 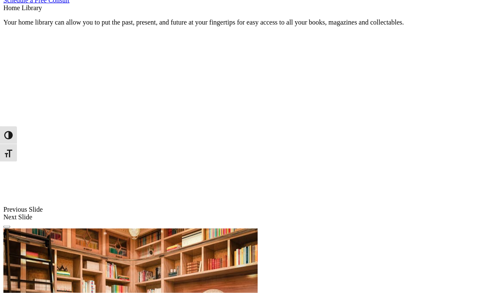 I want to click on div: Previous Slide, so click(x=250, y=210).